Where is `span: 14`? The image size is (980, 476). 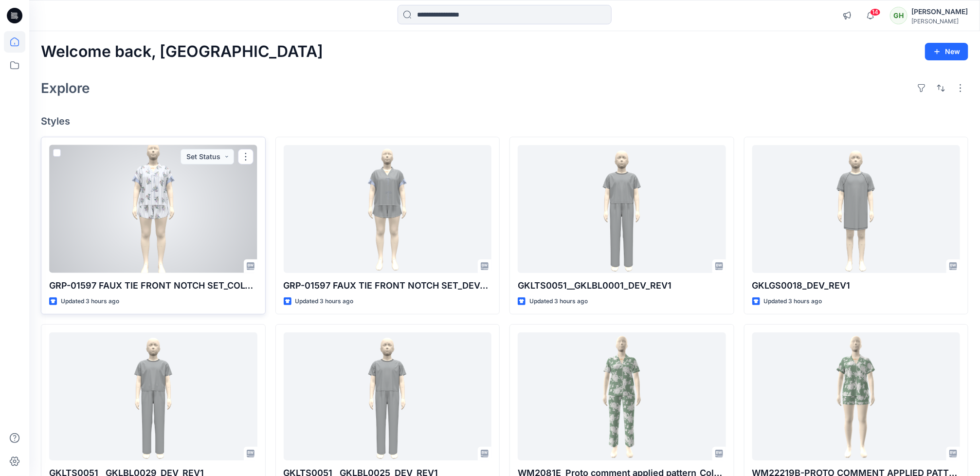
span: 14 is located at coordinates (875, 12).